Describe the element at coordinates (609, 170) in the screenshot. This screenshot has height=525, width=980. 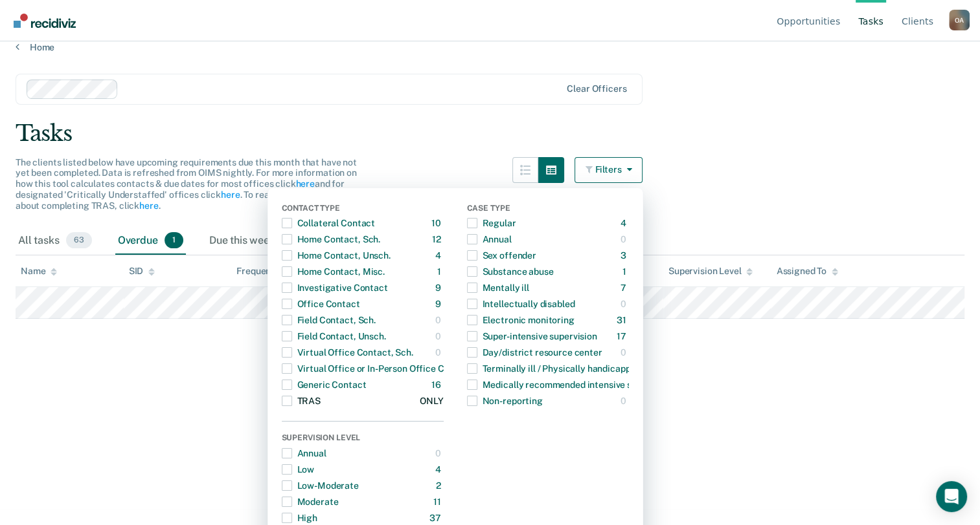
I see `button: Filters` at that location.